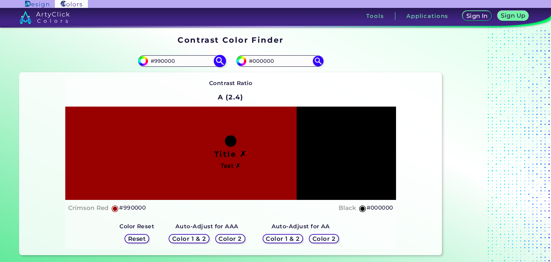  Describe the element at coordinates (137, 226) in the screenshot. I see `strong: Color Reset` at that location.